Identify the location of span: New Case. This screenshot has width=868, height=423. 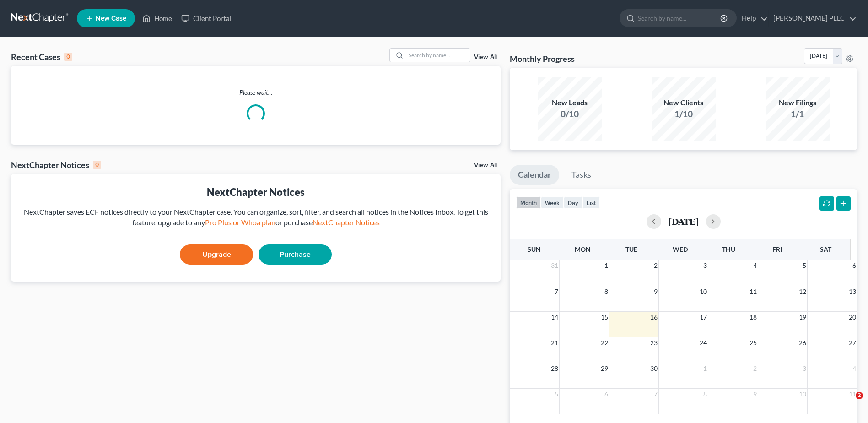
(111, 18).